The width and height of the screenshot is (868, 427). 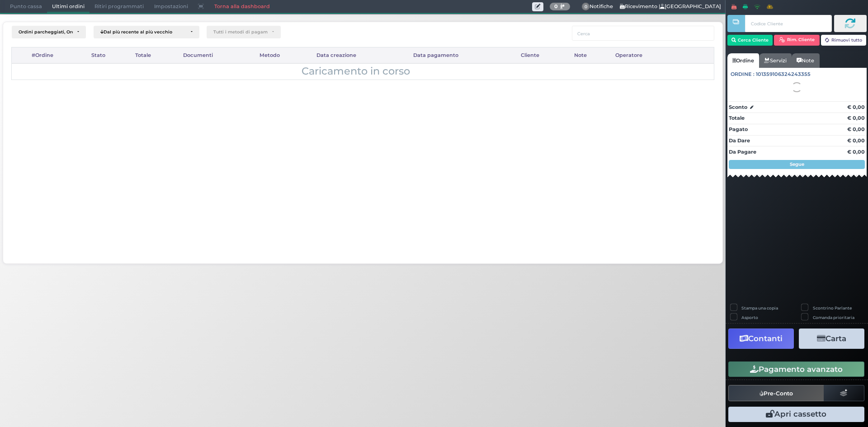 What do you see at coordinates (749, 318) in the screenshot?
I see `label: Asporto` at bounding box center [749, 318].